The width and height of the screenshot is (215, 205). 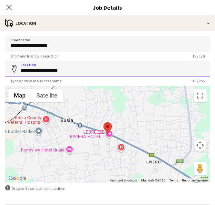 What do you see at coordinates (200, 95) in the screenshot?
I see `button: Toggle fullscreen view` at bounding box center [200, 95].